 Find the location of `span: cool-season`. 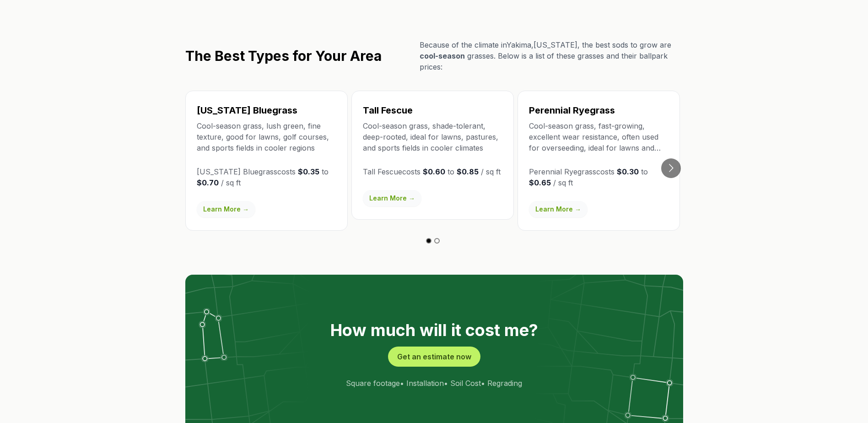

span: cool-season is located at coordinates (442, 56).